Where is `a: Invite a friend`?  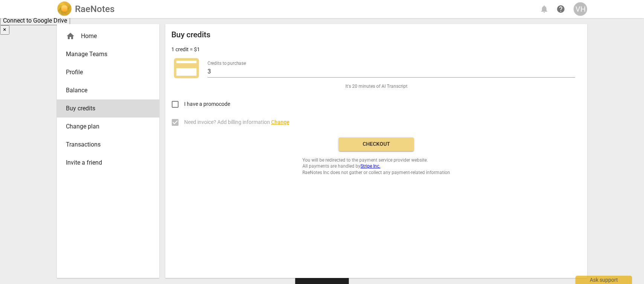 a: Invite a friend is located at coordinates (108, 163).